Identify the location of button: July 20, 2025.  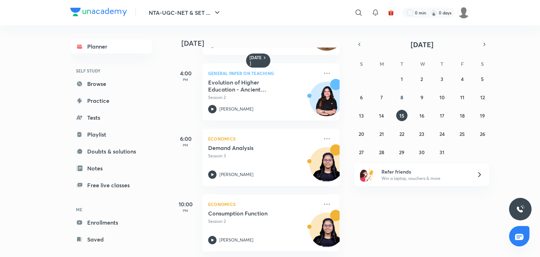
(361, 134).